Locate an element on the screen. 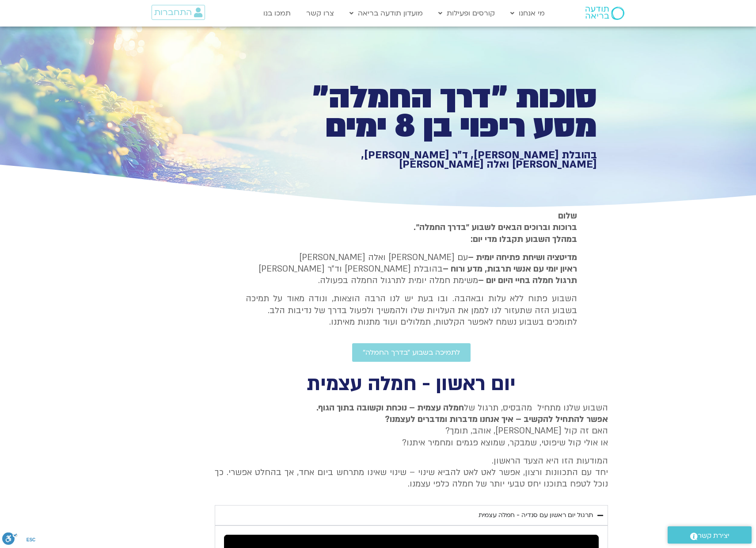  h1: סוכות ״דרך החמלה״ מסע ריפוי בן 8 ימים is located at coordinates (444, 112).